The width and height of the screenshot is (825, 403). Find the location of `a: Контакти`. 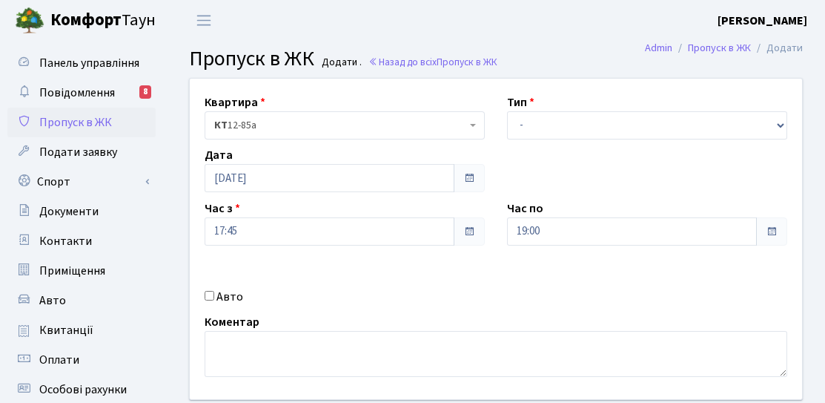

a: Контакти is located at coordinates (82, 241).